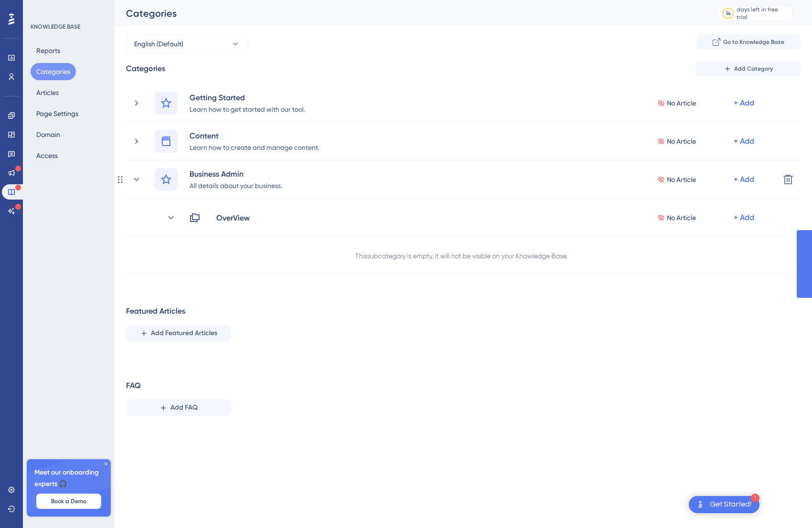 The width and height of the screenshot is (812, 528). What do you see at coordinates (233, 218) in the screenshot?
I see `div: OverView` at bounding box center [233, 218].